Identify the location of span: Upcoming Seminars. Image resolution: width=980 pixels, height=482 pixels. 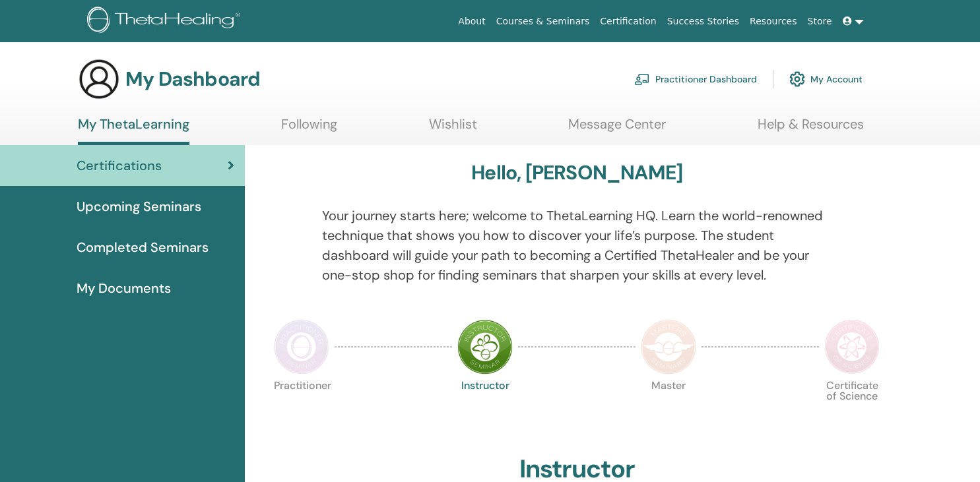
(139, 206).